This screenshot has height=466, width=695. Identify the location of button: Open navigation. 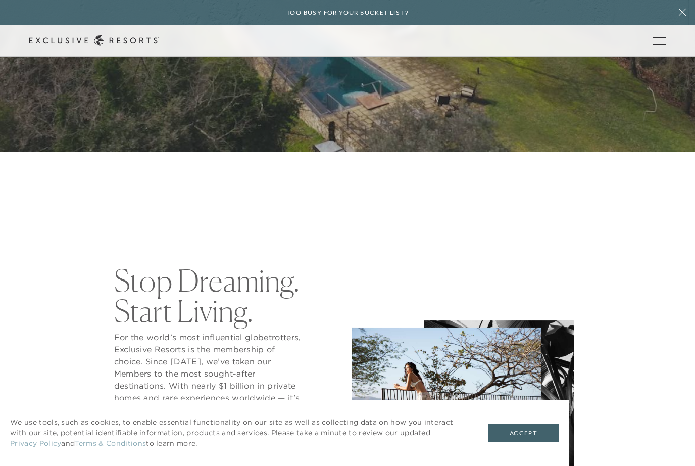
(659, 41).